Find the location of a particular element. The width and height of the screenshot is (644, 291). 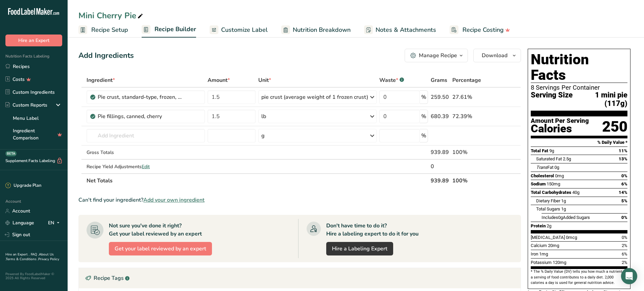

a: Hire an Expert . is located at coordinates (17, 255).